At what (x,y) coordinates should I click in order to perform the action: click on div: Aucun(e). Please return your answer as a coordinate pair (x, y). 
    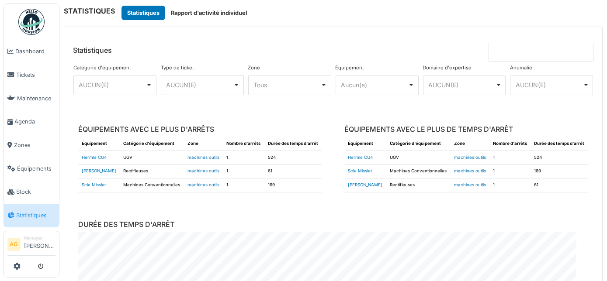
    Looking at the image, I should click on (374, 85).